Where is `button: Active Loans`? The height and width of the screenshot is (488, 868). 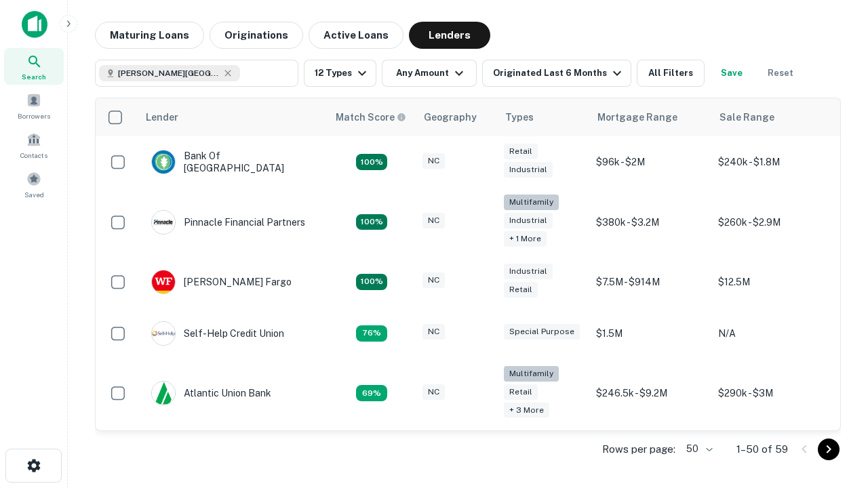 button: Active Loans is located at coordinates (356, 35).